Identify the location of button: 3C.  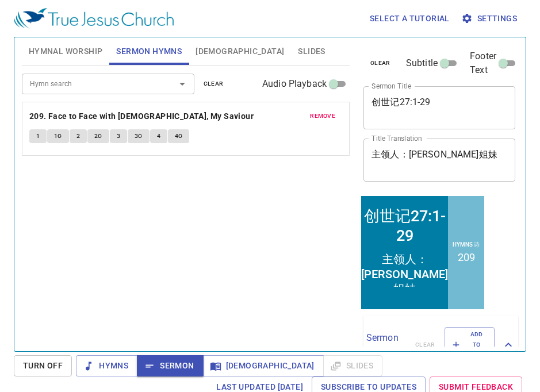
(139, 137).